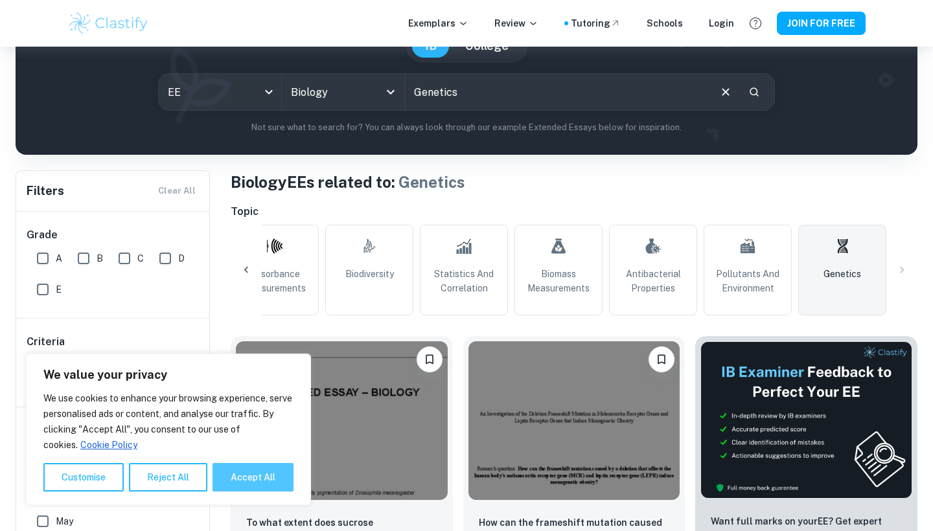  Describe the element at coordinates (721, 23) in the screenshot. I see `a: Login` at that location.